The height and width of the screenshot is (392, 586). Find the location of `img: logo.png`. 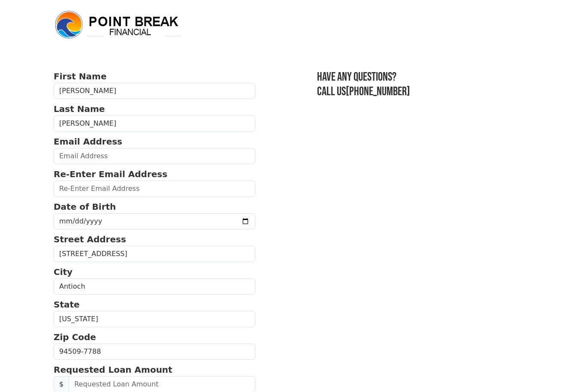

img: logo.png is located at coordinates (118, 25).